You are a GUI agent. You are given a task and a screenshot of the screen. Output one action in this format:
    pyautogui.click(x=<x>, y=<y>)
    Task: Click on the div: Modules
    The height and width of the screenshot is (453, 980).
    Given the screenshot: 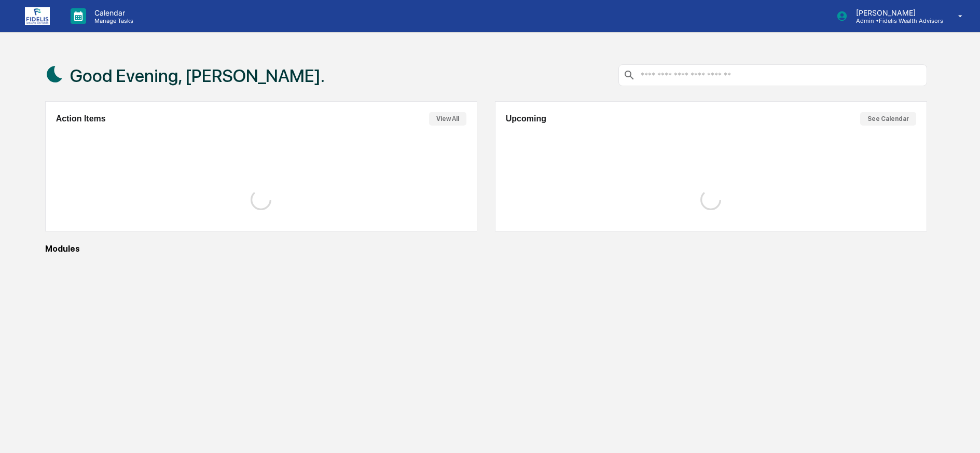 What is the action you would take?
    pyautogui.click(x=486, y=249)
    